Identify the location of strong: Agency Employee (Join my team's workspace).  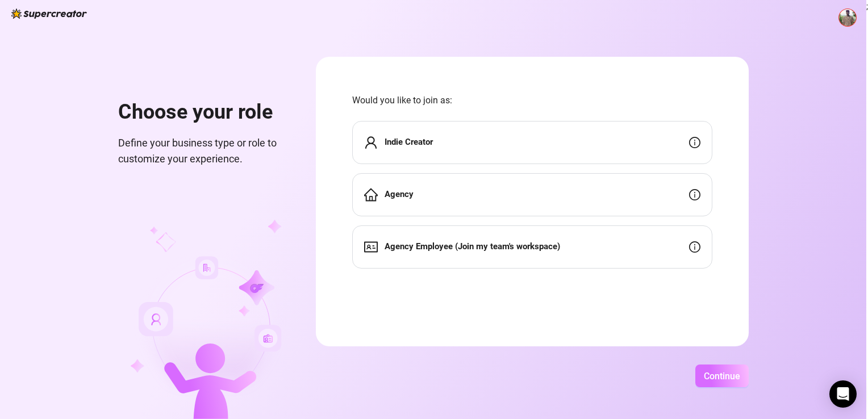
(473, 247).